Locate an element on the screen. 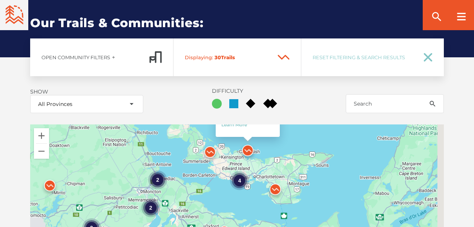  ion-icon: add is located at coordinates (113, 57).